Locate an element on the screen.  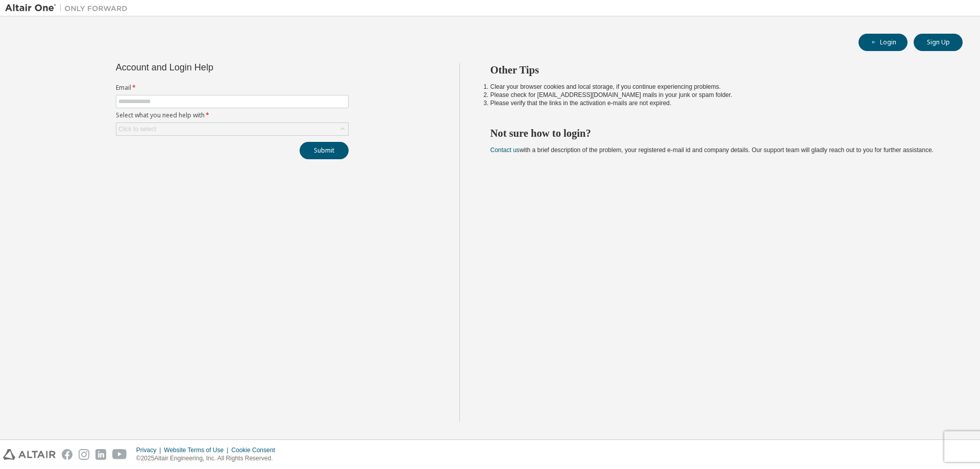
label: Select what you need help with is located at coordinates (232, 115).